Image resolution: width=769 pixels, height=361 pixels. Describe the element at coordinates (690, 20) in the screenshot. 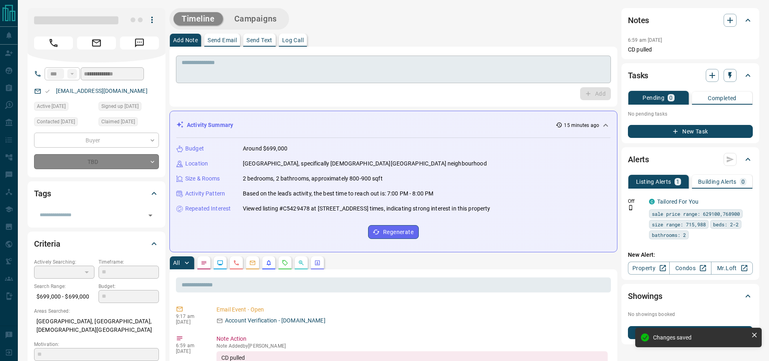

I see `div: Notes` at that location.